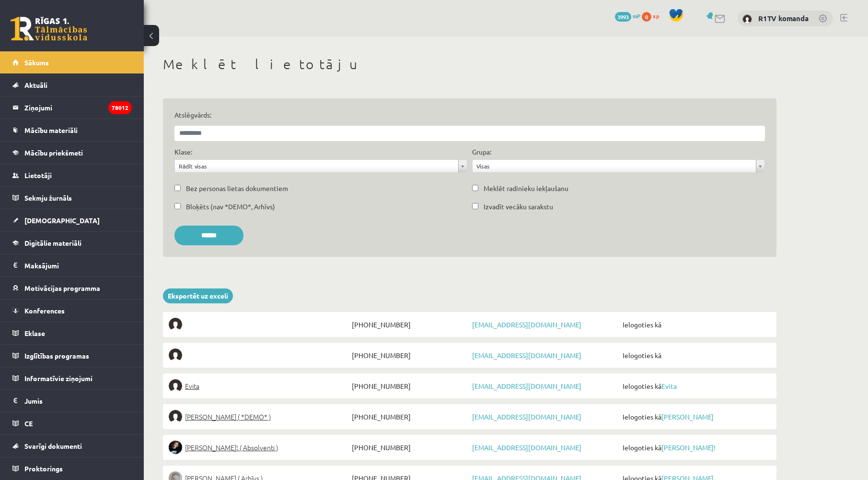  What do you see at coordinates (623, 17) in the screenshot?
I see `span: 3993` at bounding box center [623, 17].